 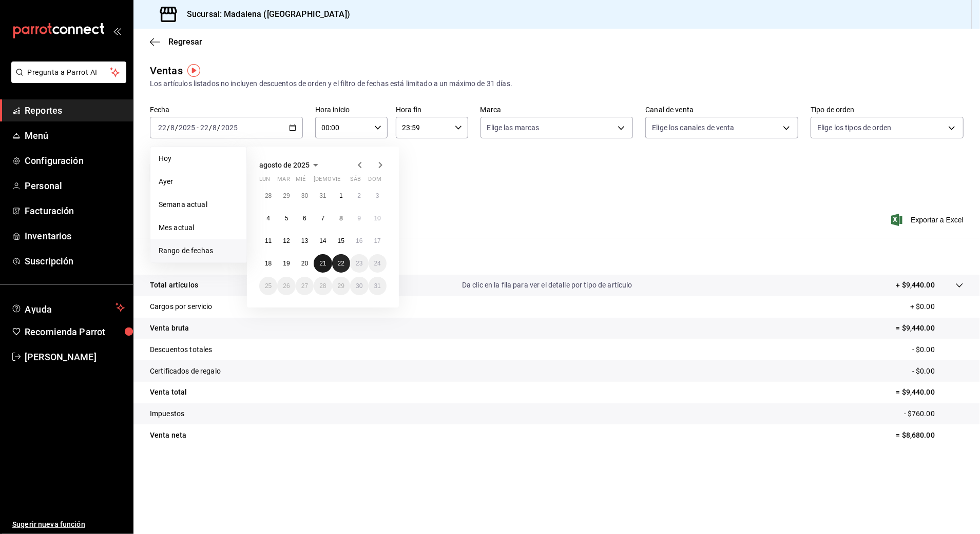 What do you see at coordinates (166, 413) in the screenshot?
I see `p: Impuestos` at bounding box center [166, 413].